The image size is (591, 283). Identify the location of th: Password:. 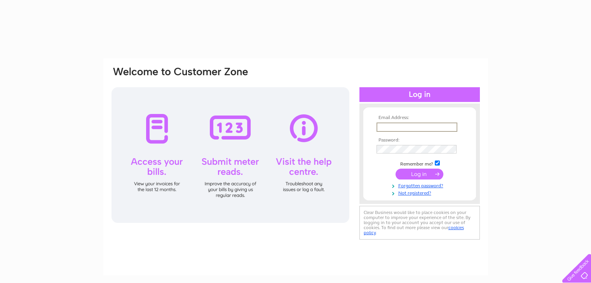
(419, 141).